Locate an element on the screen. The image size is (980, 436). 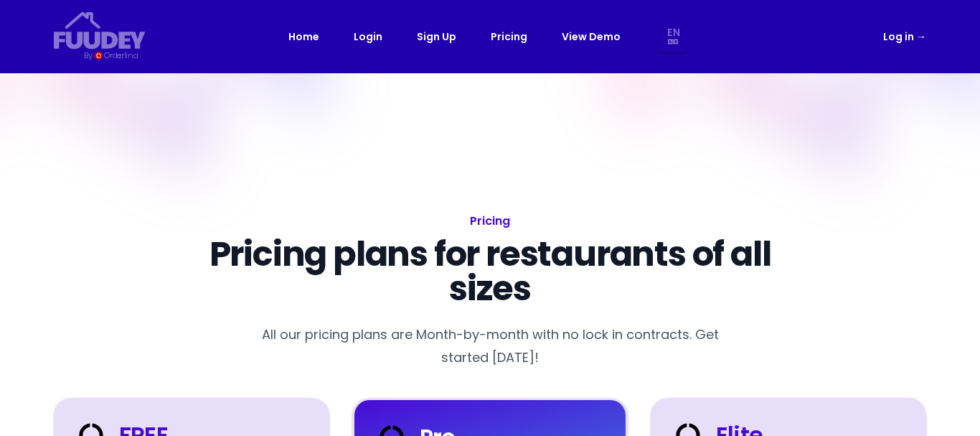
a: Pricing is located at coordinates (509, 36).